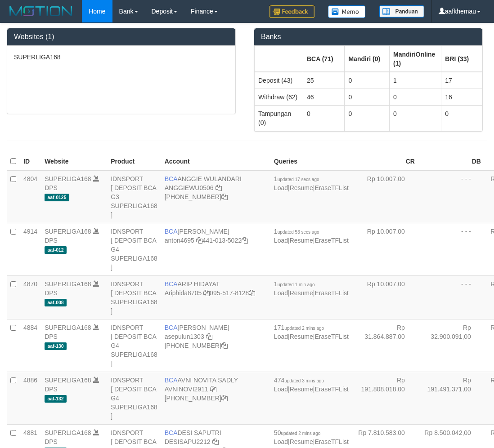 This screenshot has height=448, width=494. I want to click on td: Rp 191.808.018,00, so click(384, 397).